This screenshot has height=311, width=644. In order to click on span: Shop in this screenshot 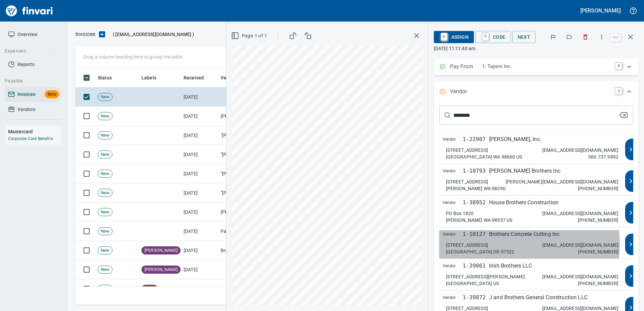, I will do `click(149, 289)`.